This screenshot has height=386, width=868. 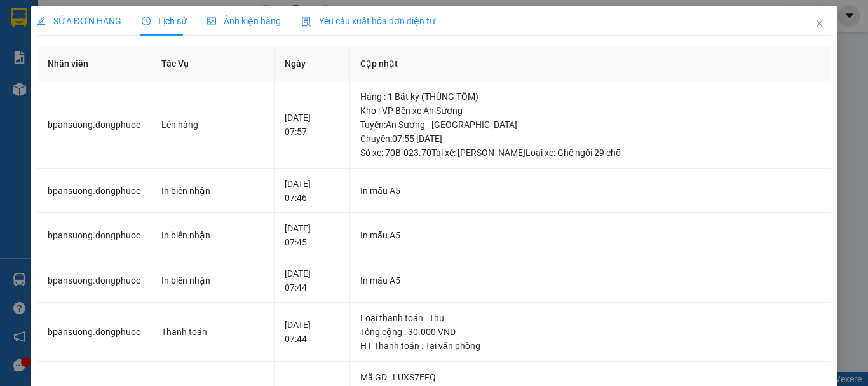 I want to click on div: Hàng : 1 Bất kỳ (THÙNG TÔM), so click(x=590, y=97).